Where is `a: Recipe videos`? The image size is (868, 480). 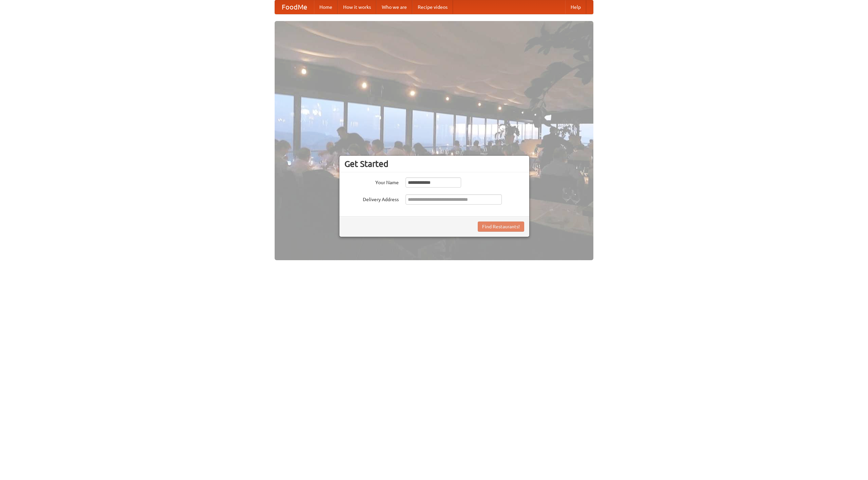
a: Recipe videos is located at coordinates (432, 7).